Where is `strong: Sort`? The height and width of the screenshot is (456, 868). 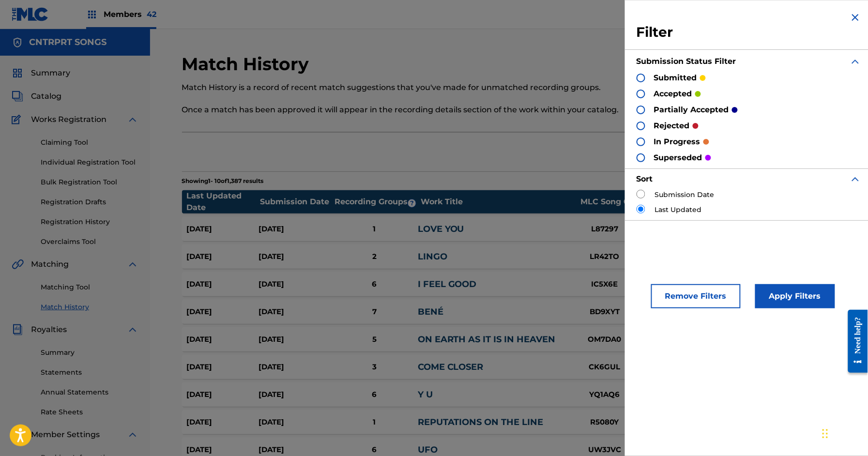
strong: Sort is located at coordinates (645, 179).